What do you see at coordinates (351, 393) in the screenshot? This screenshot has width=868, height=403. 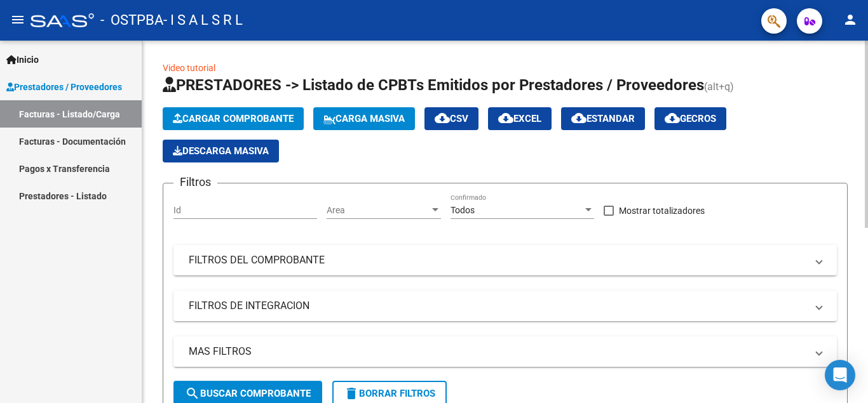 I see `mat-icon: delete` at bounding box center [351, 393].